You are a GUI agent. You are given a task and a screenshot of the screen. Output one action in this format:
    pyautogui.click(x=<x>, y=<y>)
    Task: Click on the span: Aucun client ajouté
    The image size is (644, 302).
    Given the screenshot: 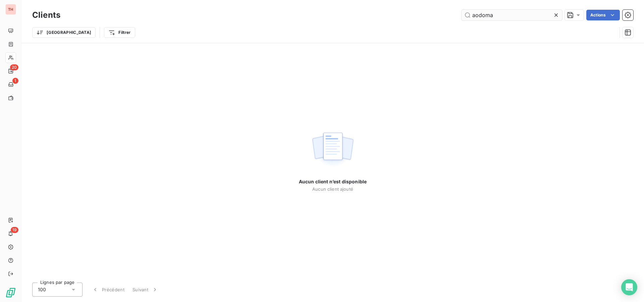 What is the action you would take?
    pyautogui.click(x=333, y=189)
    